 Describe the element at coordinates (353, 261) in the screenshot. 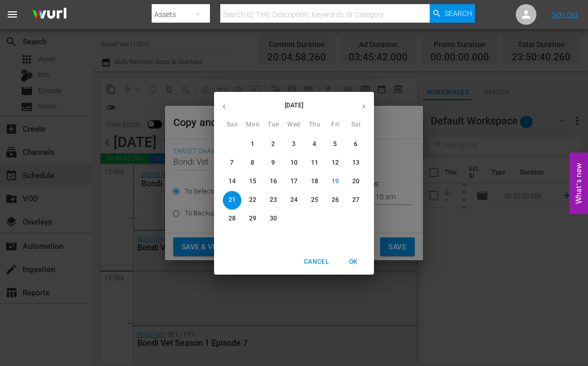

I see `button: OK` at that location.